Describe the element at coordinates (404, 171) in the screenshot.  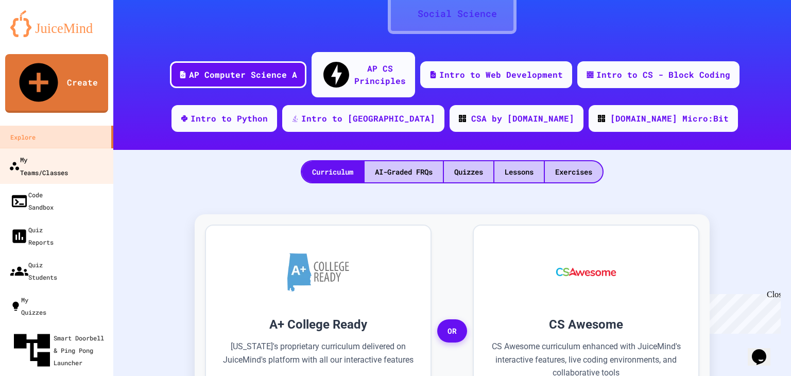
I see `div: AI-Graded FRQs` at that location.